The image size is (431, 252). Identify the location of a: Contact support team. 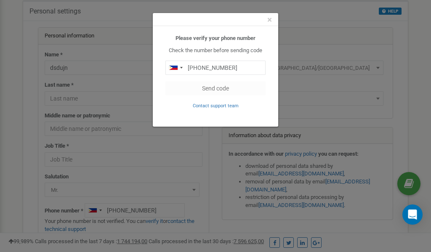
(216, 105).